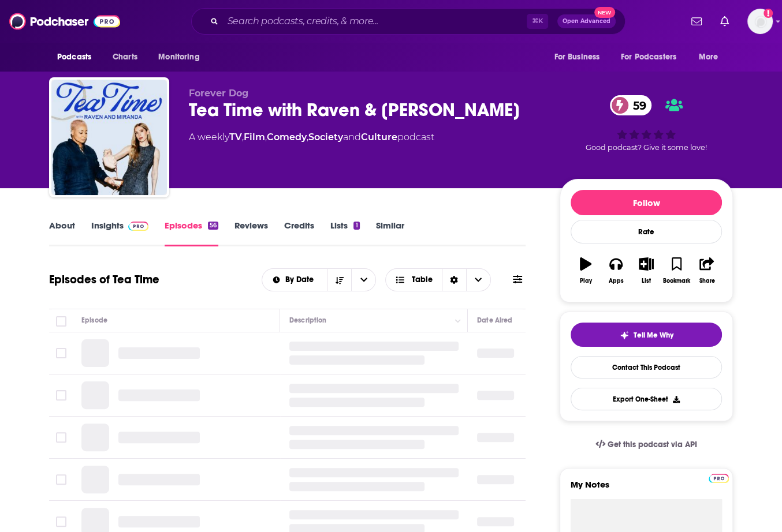  I want to click on a: Film, so click(254, 137).